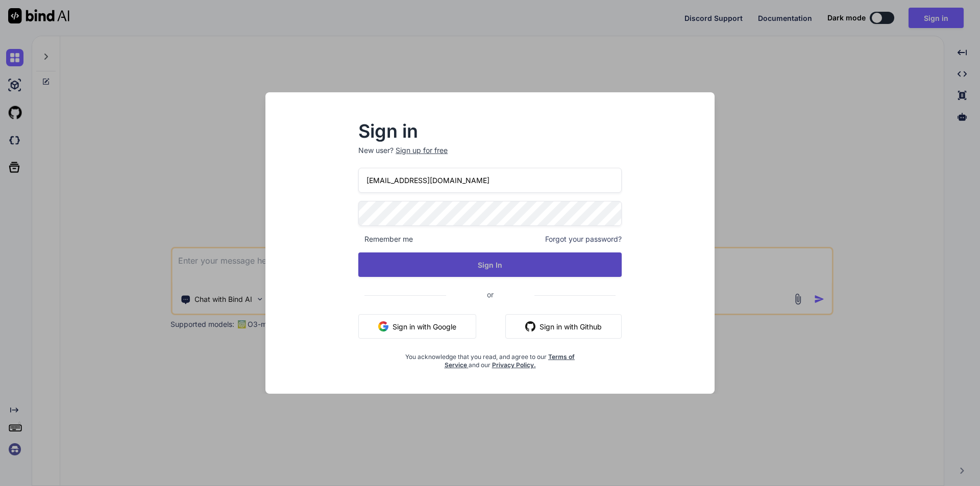 This screenshot has height=486, width=980. I want to click on a: Terms of Service, so click(510, 361).